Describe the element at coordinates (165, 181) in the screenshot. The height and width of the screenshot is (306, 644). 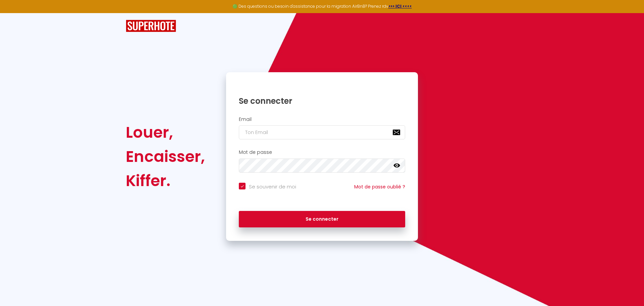
I see `div: Kiffer.` at that location.